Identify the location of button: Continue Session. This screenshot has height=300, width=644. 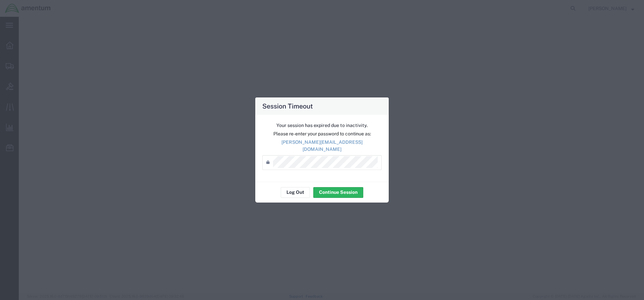
(338, 192).